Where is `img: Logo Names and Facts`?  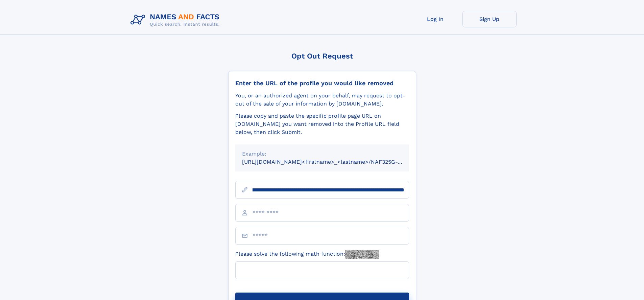 img: Logo Names and Facts is located at coordinates (176, 20).